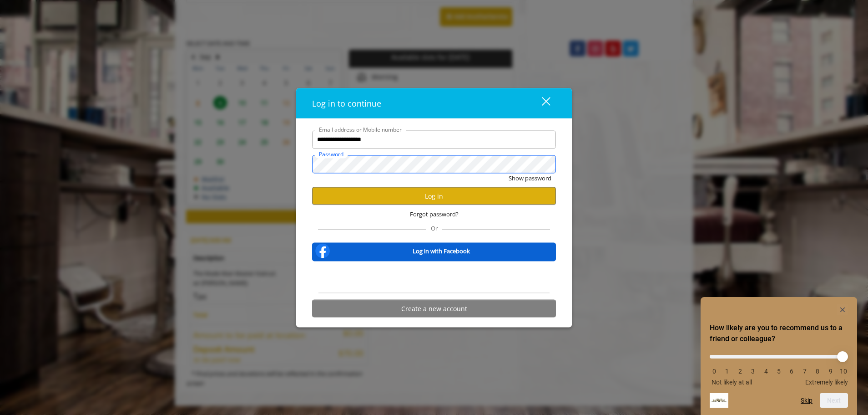 The width and height of the screenshot is (868, 415). I want to click on h2: How likely are you to recommend us to a friend or colleague? Select an option from 0 to 10, with ..., so click(779, 333).